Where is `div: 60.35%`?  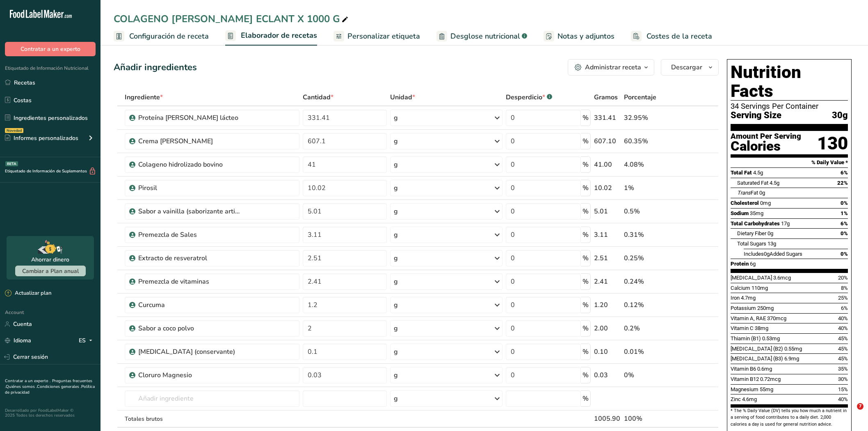 div: 60.35% is located at coordinates (652, 141).